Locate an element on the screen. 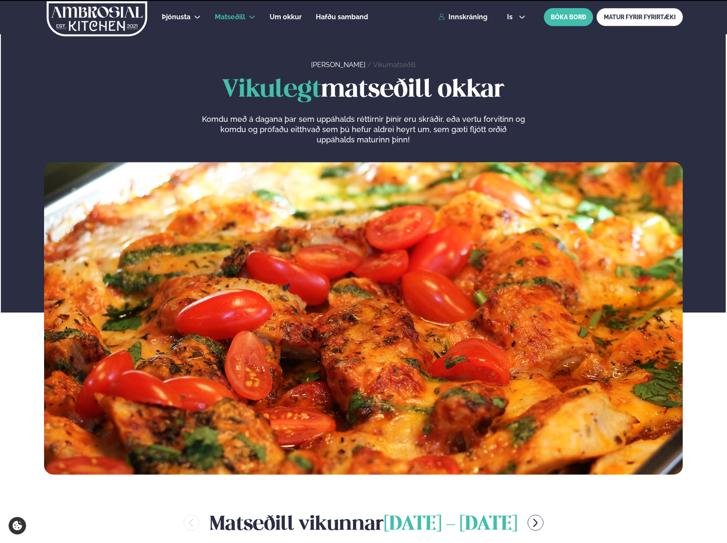 This screenshot has width=727, height=543. span: is is located at coordinates (511, 17).